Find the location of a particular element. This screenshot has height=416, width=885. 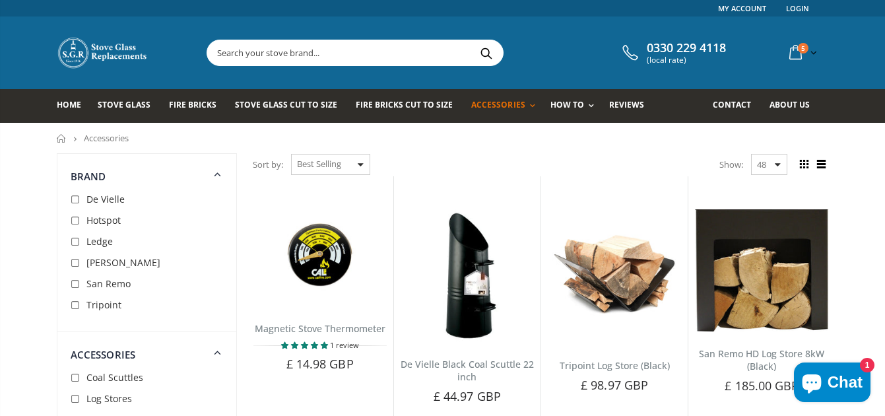

span: Tripoint is located at coordinates (104, 304).